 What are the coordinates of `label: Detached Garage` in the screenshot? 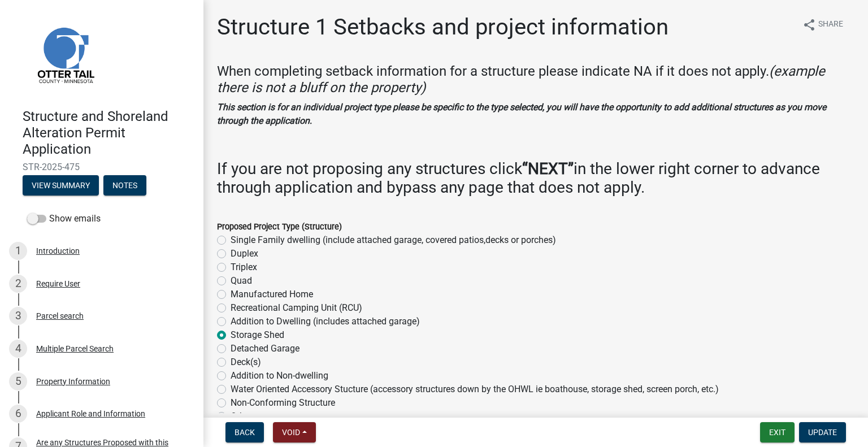 It's located at (265, 349).